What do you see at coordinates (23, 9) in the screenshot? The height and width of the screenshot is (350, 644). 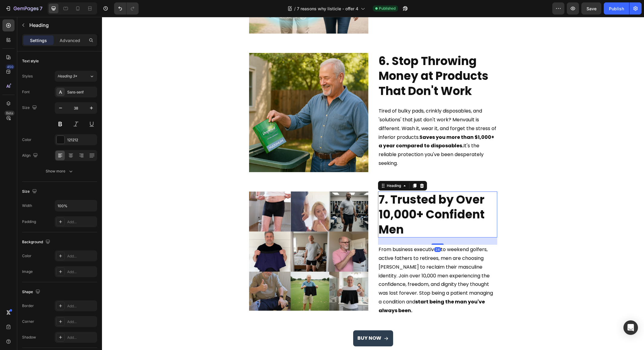 I see `button: 7` at bounding box center [23, 9].